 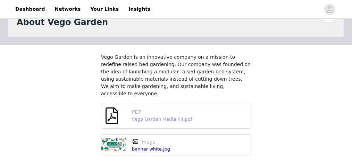 I want to click on a: Dashboard, so click(x=30, y=9).